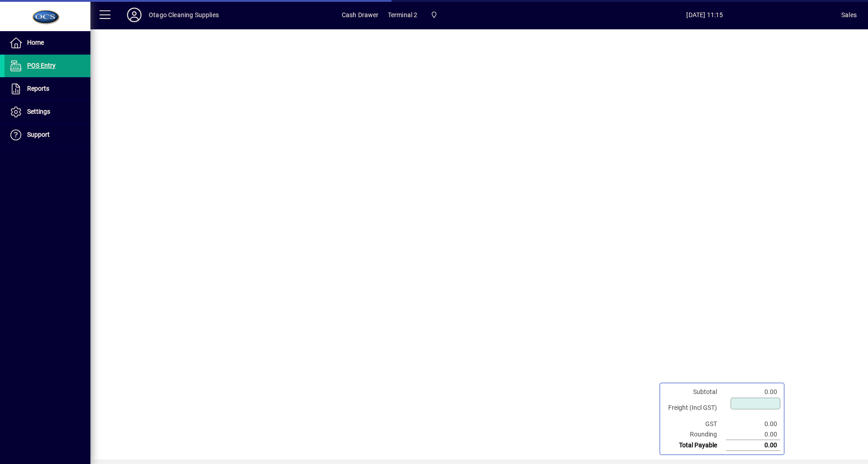 The image size is (868, 464). Describe the element at coordinates (695, 408) in the screenshot. I see `td: Freight (Incl GST)` at that location.